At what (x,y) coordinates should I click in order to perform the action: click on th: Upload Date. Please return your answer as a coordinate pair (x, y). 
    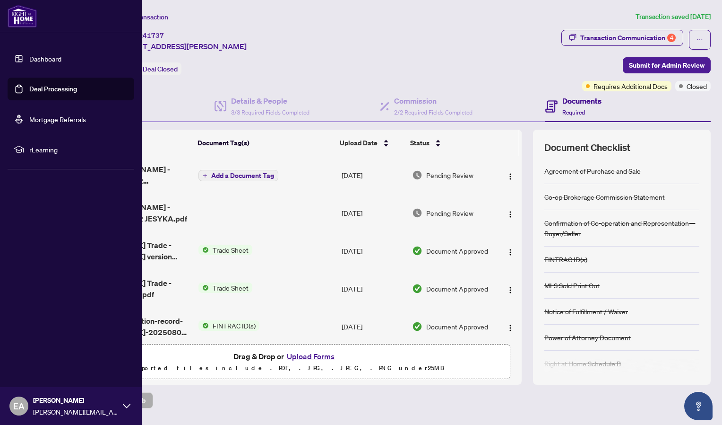
    Looking at the image, I should click on (371, 143).